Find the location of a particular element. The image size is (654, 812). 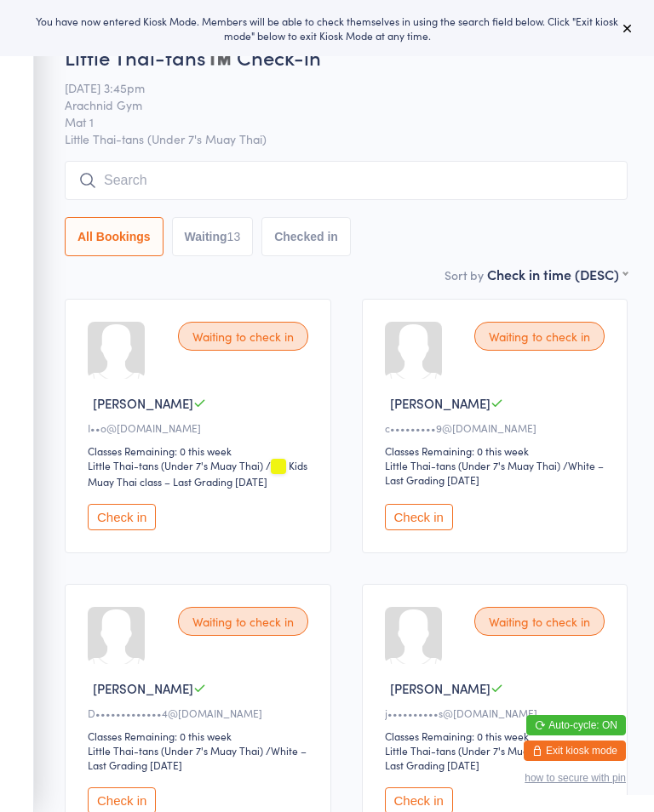

input: Search is located at coordinates (346, 181).